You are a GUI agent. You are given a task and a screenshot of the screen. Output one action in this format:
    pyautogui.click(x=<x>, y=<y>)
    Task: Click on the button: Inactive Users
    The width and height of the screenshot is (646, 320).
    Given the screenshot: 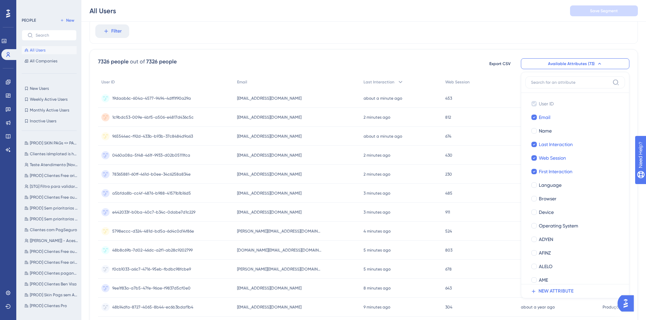 What is the action you would take?
    pyautogui.click(x=49, y=121)
    